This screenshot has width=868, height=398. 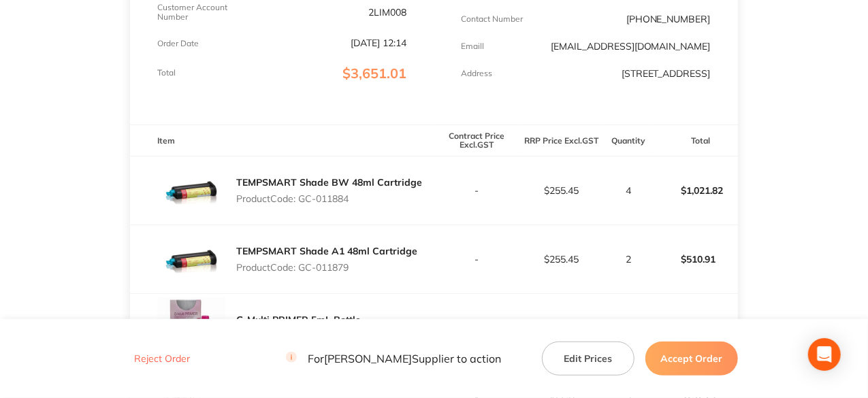 What do you see at coordinates (192, 259) in the screenshot?
I see `img: ejBsNnMybw` at bounding box center [192, 259].